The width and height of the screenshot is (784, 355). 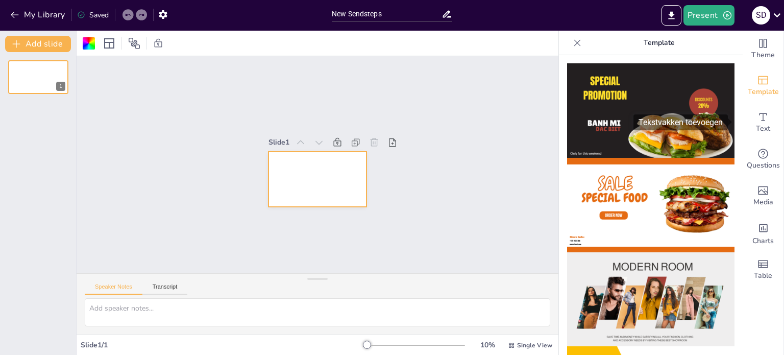 I want to click on button: Add slide, so click(x=38, y=44).